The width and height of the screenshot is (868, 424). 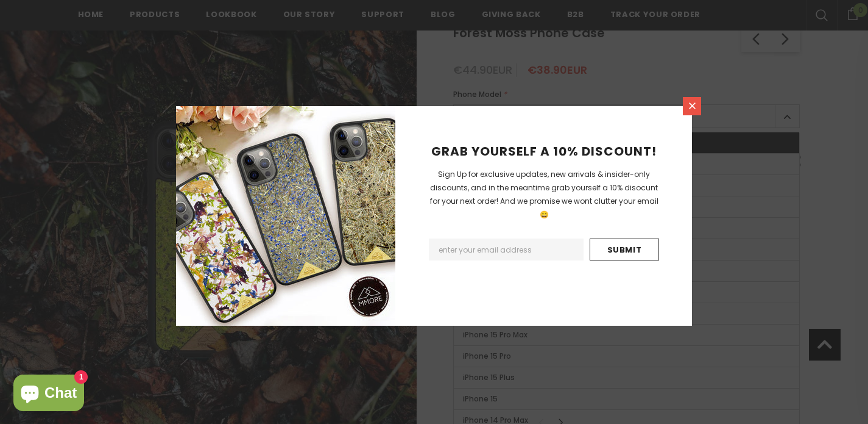 What do you see at coordinates (507, 249) in the screenshot?
I see `input: Email Address` at bounding box center [507, 249].